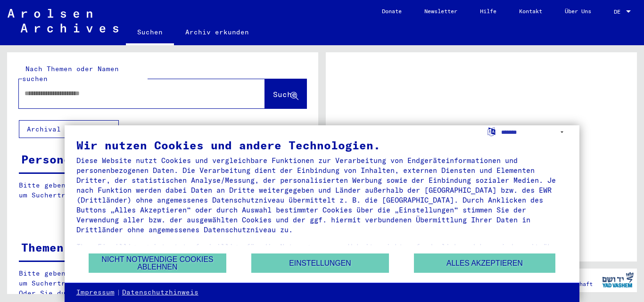  Describe the element at coordinates (322, 195) in the screenshot. I see `div: Diese Website nutzt Cookies und vergleichbare Funktionen zur Verarbeitung von Endgeräteinformatio...` at that location.